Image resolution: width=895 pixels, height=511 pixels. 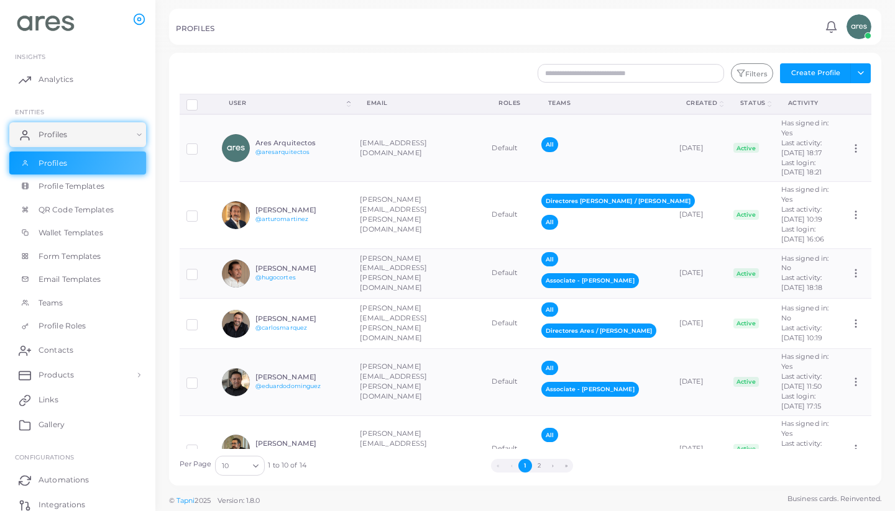 What do you see at coordinates (532, 466) in the screenshot?
I see `ul: Pagination` at bounding box center [532, 466].